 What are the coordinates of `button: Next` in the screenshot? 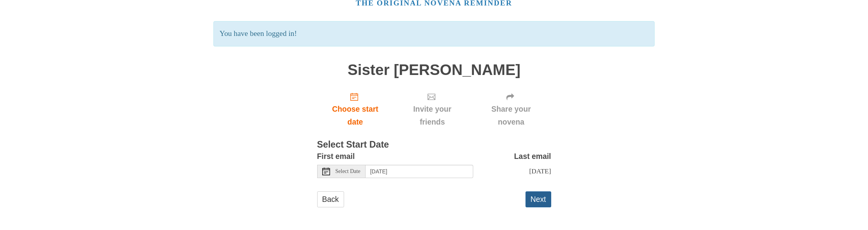 It's located at (539, 199).